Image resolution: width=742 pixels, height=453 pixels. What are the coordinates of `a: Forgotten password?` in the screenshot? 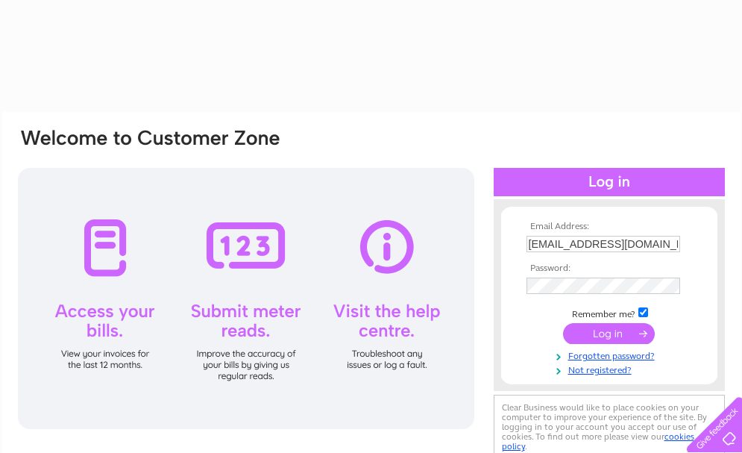 It's located at (611, 354).